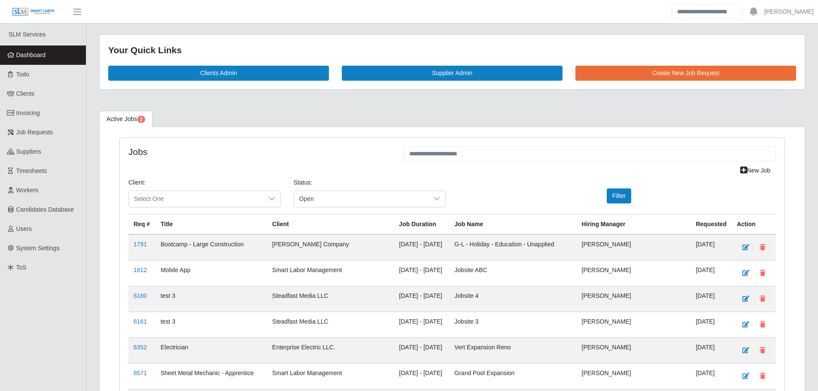 This screenshot has height=391, width=818. Describe the element at coordinates (140, 296) in the screenshot. I see `a: 6160` at that location.